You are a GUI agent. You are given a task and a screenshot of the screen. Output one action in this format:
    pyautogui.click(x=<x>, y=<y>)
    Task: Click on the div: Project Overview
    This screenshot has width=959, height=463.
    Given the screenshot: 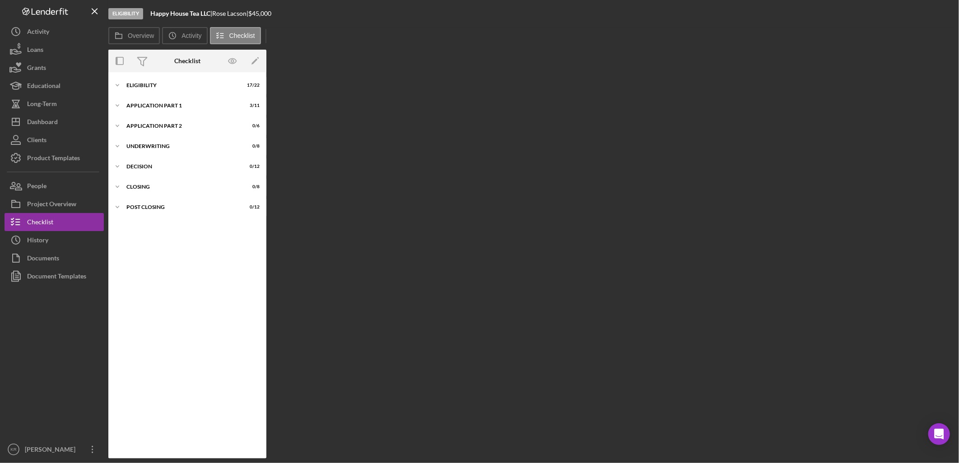 What is the action you would take?
    pyautogui.click(x=51, y=205)
    